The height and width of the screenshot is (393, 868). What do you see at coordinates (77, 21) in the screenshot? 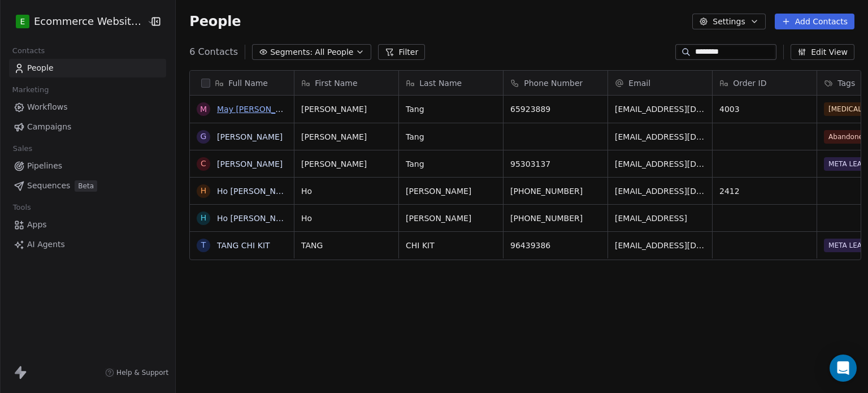
I see `button: EEcommerce Website Builder` at bounding box center [77, 21].